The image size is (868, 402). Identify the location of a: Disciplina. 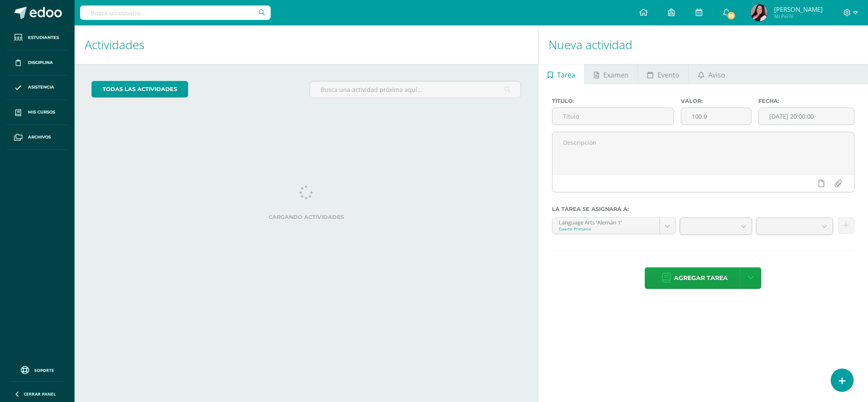
(37, 63).